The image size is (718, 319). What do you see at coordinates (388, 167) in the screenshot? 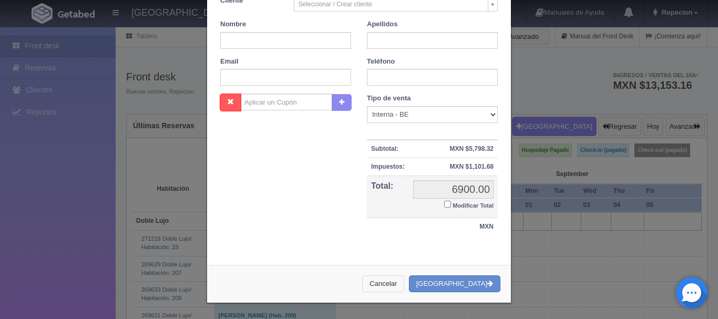
I see `th: Impuestos:` at bounding box center [388, 167].